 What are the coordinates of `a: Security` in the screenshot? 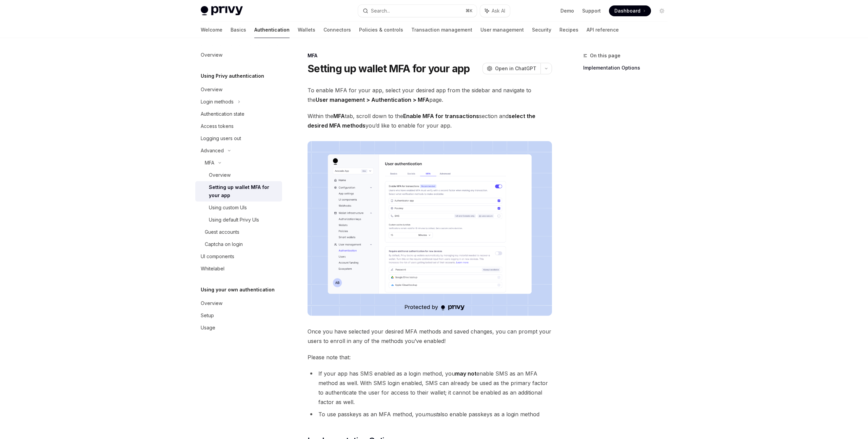 It's located at (542, 30).